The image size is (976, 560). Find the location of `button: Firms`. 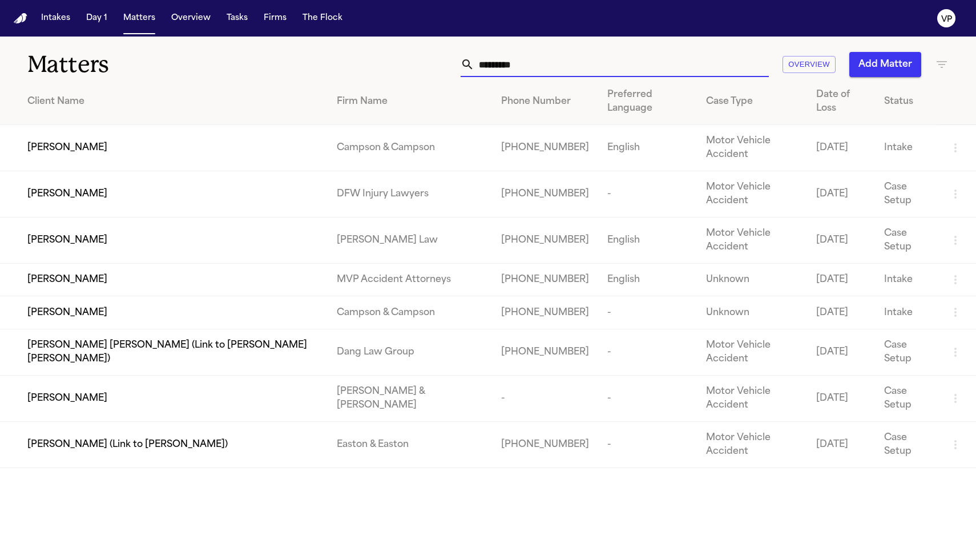

button: Firms is located at coordinates (275, 18).